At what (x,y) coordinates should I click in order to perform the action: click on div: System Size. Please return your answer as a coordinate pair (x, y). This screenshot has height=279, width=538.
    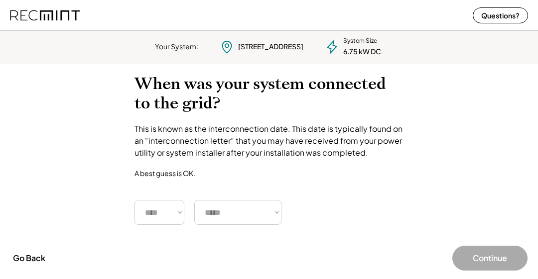
    Looking at the image, I should click on (360, 41).